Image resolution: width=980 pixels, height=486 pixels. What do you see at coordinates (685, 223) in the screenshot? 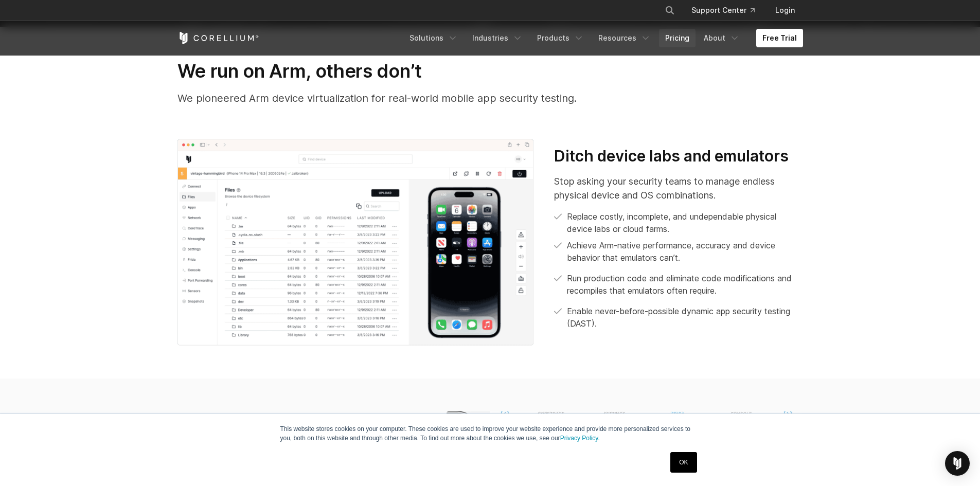
I see `p: Replace costly, incomplete, and undependable physical device labs or cloud farms.` at bounding box center [685, 223].